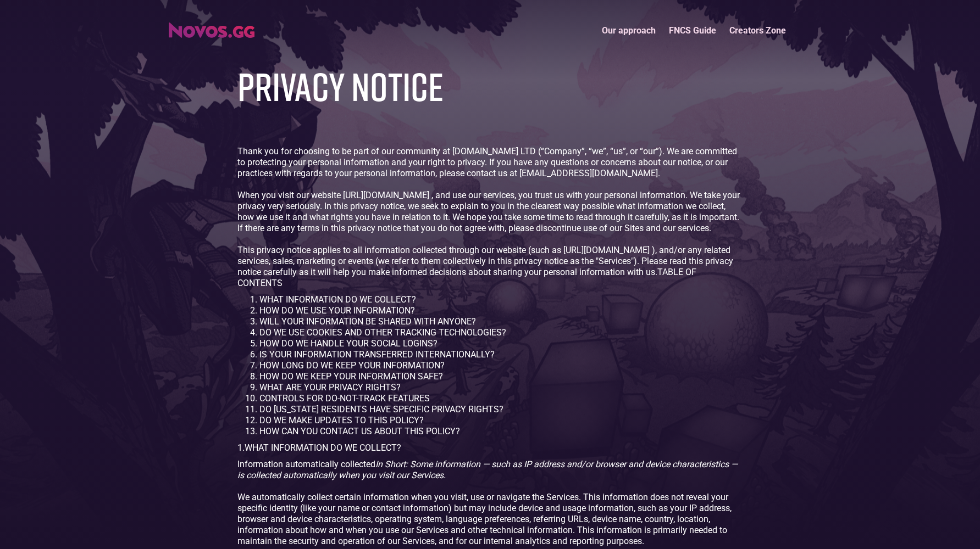 The height and width of the screenshot is (549, 980). I want to click on a: Our approach, so click(629, 30).